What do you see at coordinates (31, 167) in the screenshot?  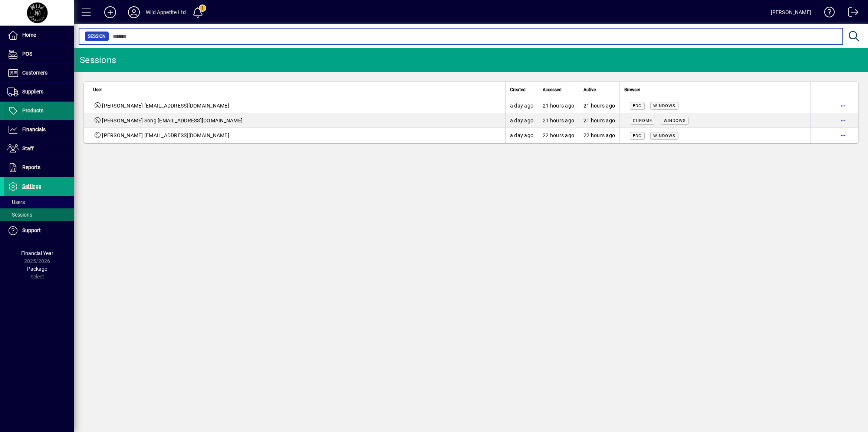 I see `span: Reports` at bounding box center [31, 167].